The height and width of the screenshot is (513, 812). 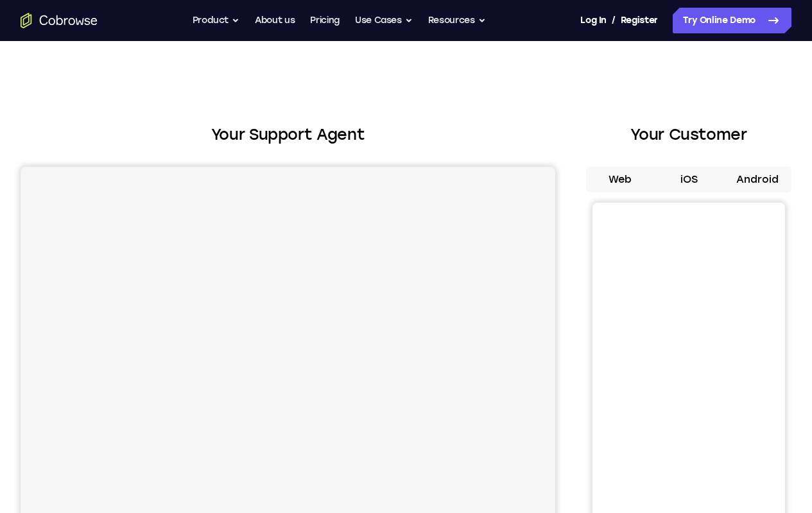 I want to click on a: Pricing, so click(x=325, y=21).